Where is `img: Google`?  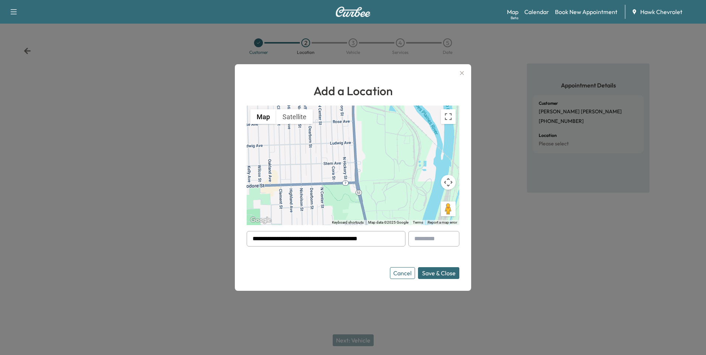 img: Google is located at coordinates (261, 220).